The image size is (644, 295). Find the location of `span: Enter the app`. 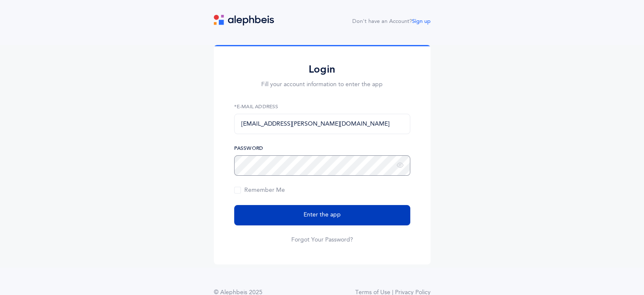

span: Enter the app is located at coordinates (322, 214).